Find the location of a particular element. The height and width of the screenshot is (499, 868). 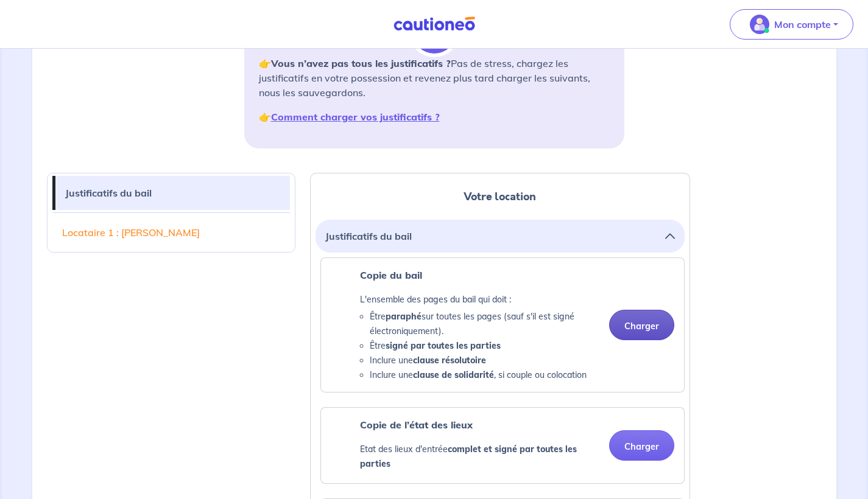

img: illu_account_valid_menu.svg is located at coordinates (760, 24).